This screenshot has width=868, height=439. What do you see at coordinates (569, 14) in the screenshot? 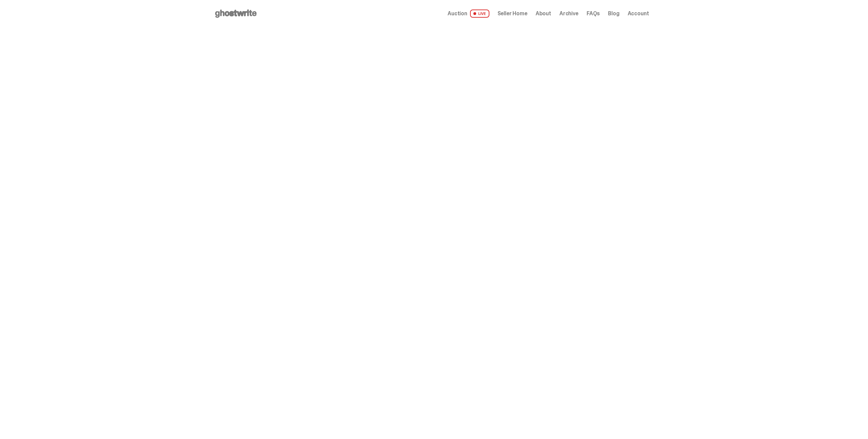
I see `a: Archive` at bounding box center [569, 14].